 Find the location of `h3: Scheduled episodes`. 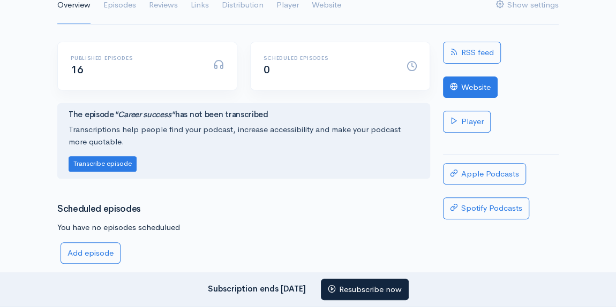

h3: Scheduled episodes is located at coordinates (244, 209).